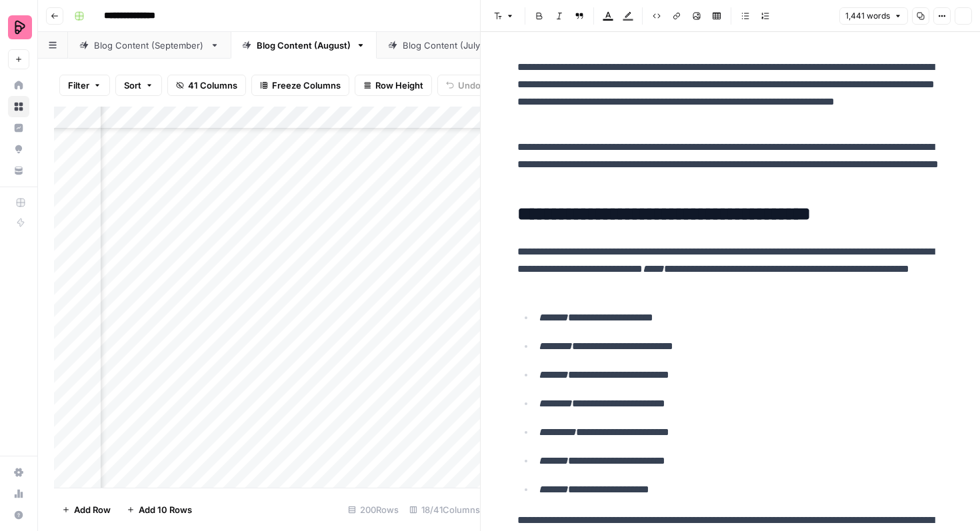 This screenshot has width=980, height=531. Describe the element at coordinates (868, 16) in the screenshot. I see `span: 1,441 words` at that location.